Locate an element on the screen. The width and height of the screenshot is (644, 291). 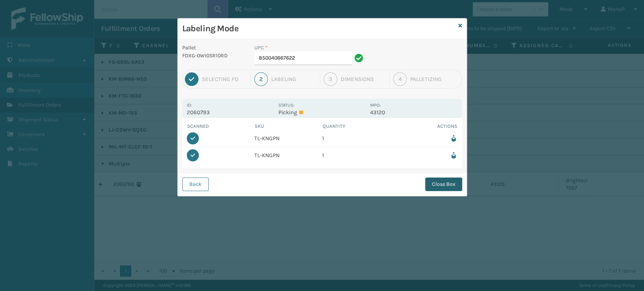
p: 2060793 is located at coordinates (230, 112).